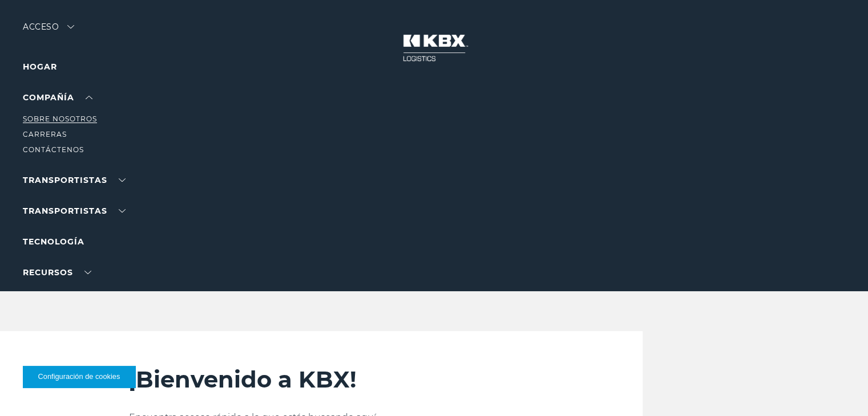 This screenshot has height=416, width=868. Describe the element at coordinates (48, 97) in the screenshot. I see `font: Compañía` at that location.